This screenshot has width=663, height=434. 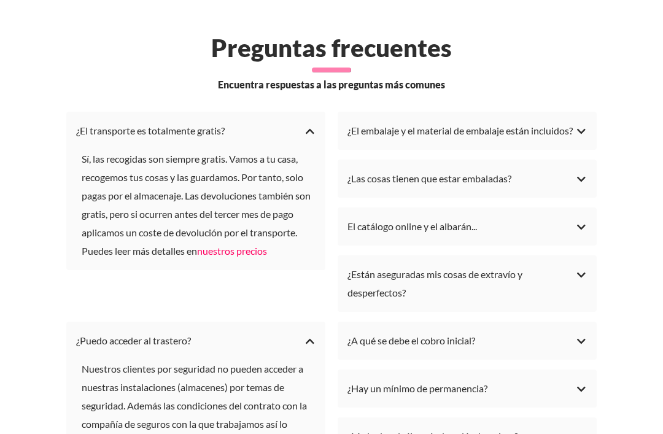 What do you see at coordinates (196, 205) in the screenshot?
I see `div: Sí, las recogidas son siempre gratis. Vamos a tu casa, recogemos tus cosas y las guardamos. Por t...` at bounding box center [196, 205].